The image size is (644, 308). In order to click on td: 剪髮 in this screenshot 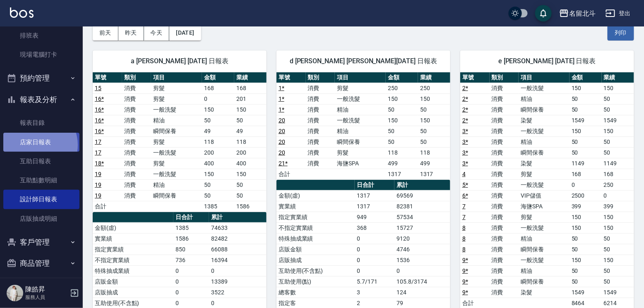, I will do `click(176, 163)`.